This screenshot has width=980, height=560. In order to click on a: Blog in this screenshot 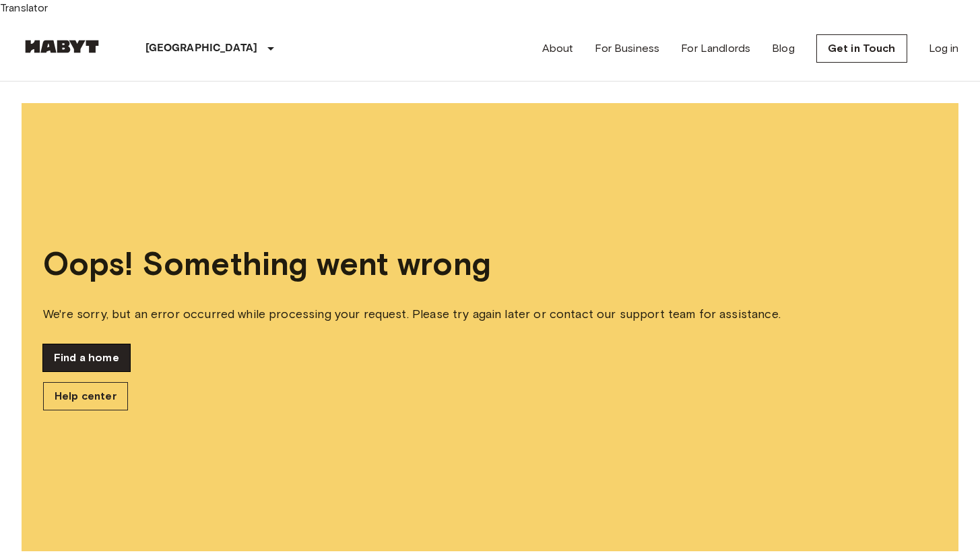, I will do `click(783, 49)`.